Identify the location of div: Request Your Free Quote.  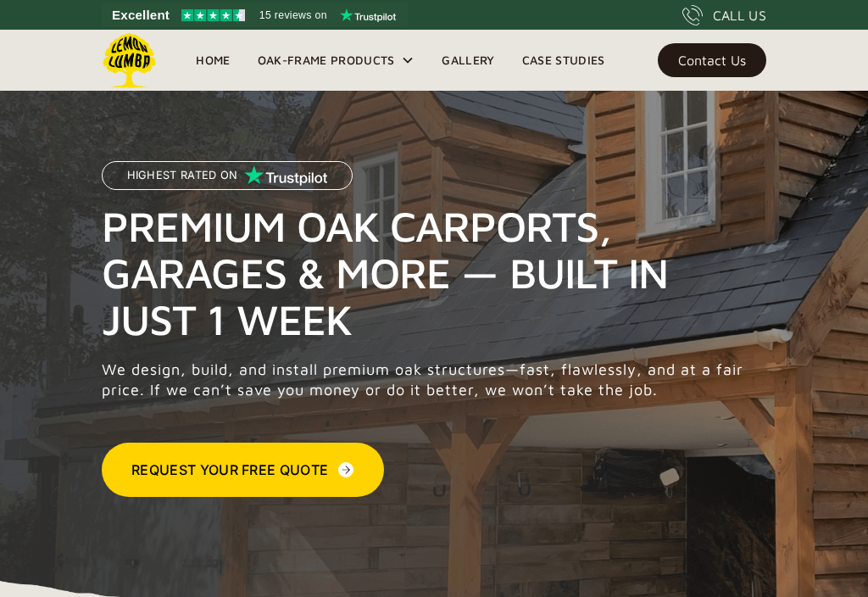
(230, 470).